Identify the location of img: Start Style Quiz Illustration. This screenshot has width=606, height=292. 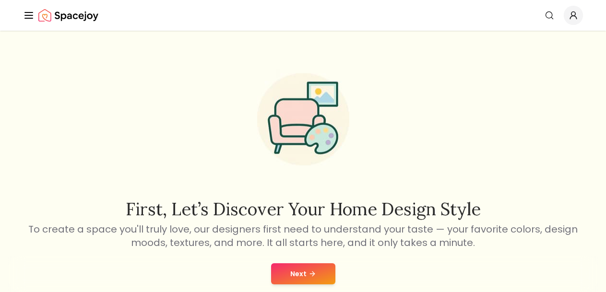
(303, 119).